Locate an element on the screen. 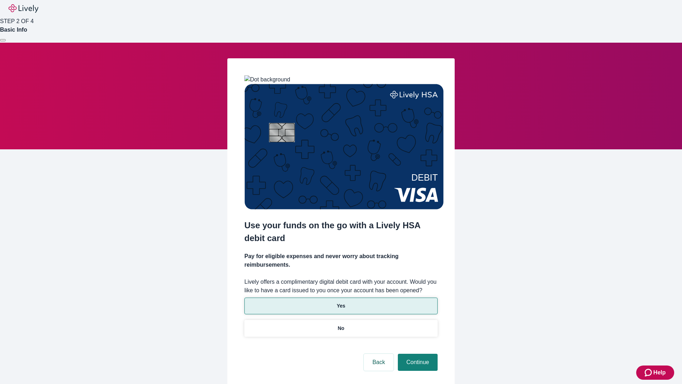  h2: Use your funds on the go with a Lively HSA debit card is located at coordinates (341, 232).